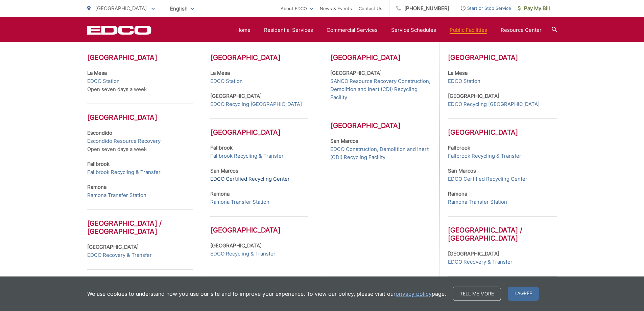  Describe the element at coordinates (100, 132) in the screenshot. I see `strong: Escondido` at that location.